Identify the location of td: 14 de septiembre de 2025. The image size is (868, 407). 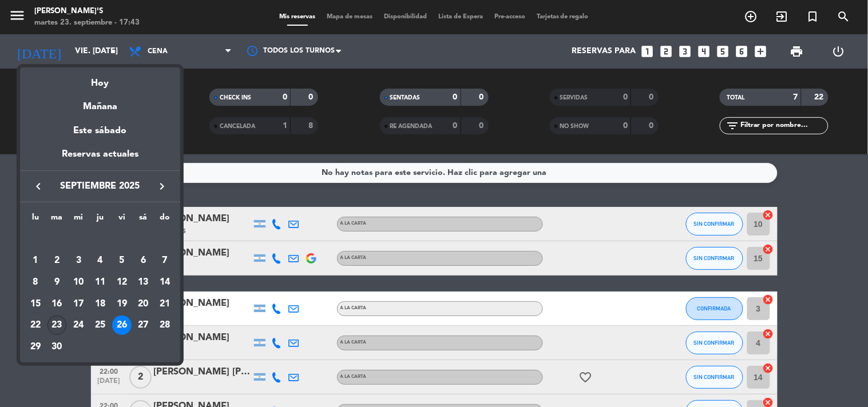
(165, 282).